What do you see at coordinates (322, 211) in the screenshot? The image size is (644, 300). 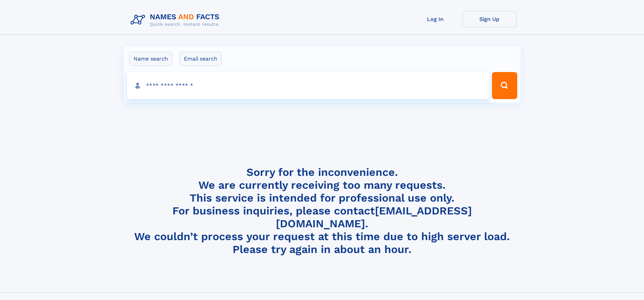 I see `h4: Sorry for the inconvenience. We are currently receiving too many requests. This service is intend...` at bounding box center [322, 211].